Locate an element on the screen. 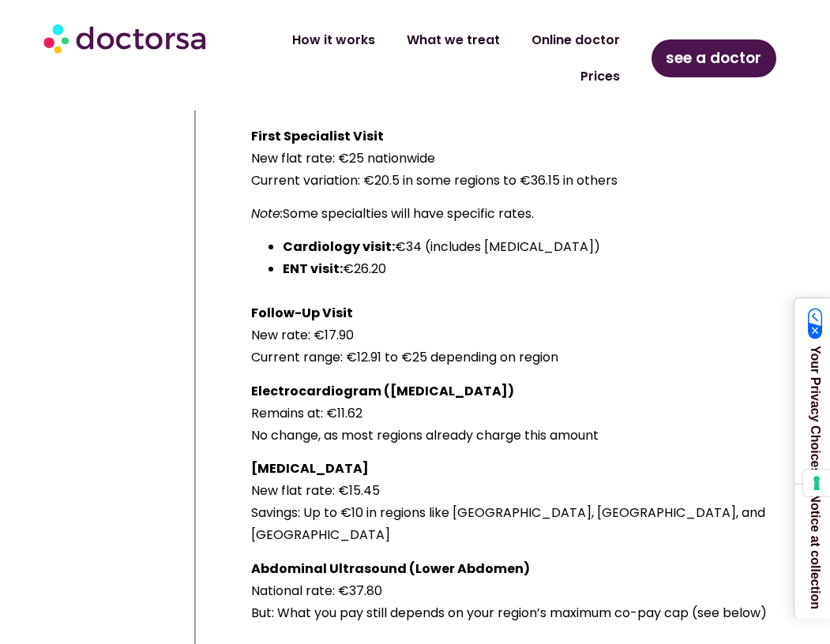  a: Online doctor is located at coordinates (576, 40).